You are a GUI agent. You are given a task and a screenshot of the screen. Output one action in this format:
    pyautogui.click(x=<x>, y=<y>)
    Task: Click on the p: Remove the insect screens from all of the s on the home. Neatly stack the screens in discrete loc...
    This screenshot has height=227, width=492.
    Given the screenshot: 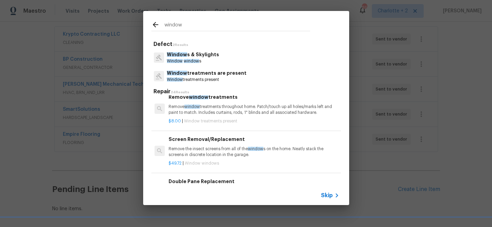 What is the action you would take?
    pyautogui.click(x=254, y=152)
    